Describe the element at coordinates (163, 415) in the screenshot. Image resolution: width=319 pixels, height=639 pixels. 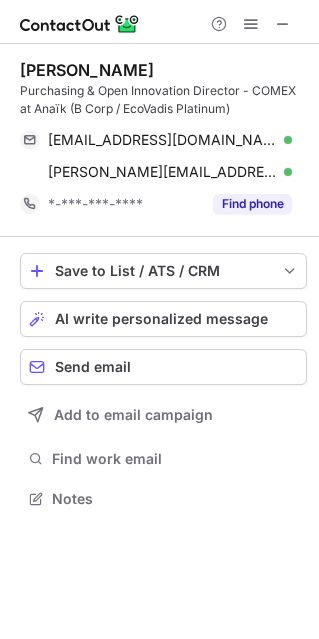
I see `button: Add to email campaign` at that location.